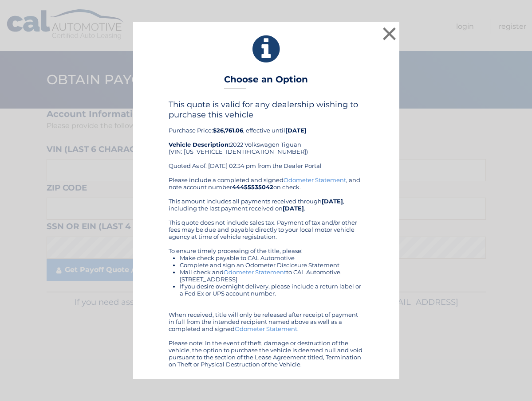  Describe the element at coordinates (272, 258) in the screenshot. I see `li: Make check payable to CAL Automotive` at that location.